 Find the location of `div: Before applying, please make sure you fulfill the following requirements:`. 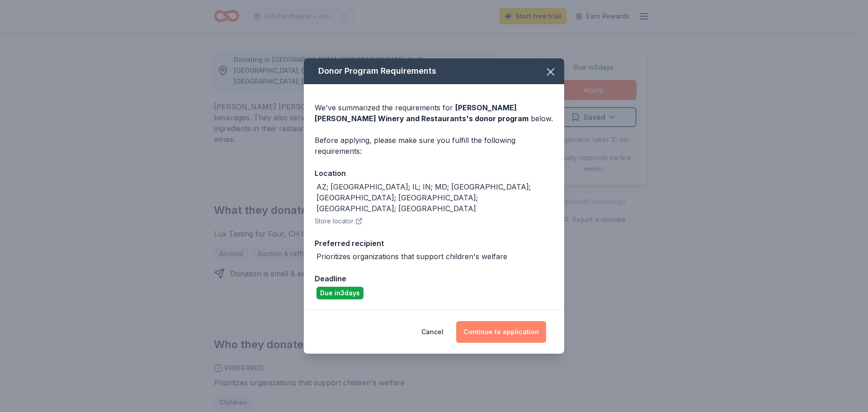

div: Before applying, please make sure you fulfill the following requirements: is located at coordinates (434, 145).